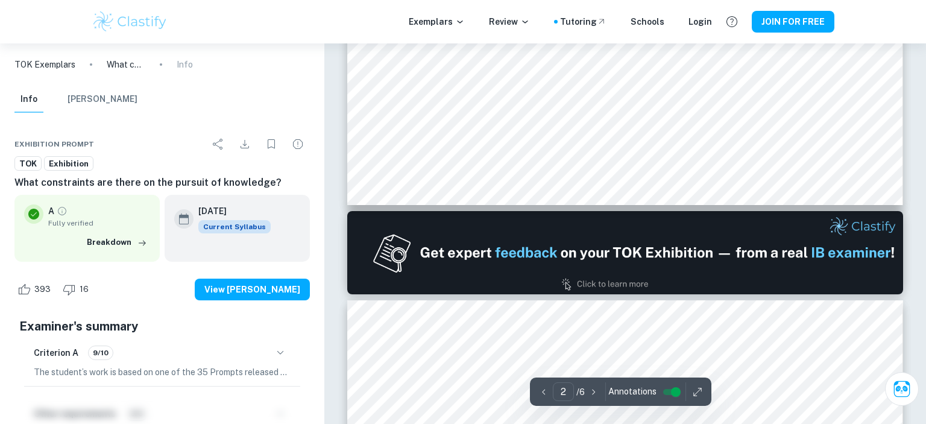 This screenshot has width=926, height=424. What do you see at coordinates (271, 144) in the screenshot?
I see `div: Bookmark` at bounding box center [271, 144].